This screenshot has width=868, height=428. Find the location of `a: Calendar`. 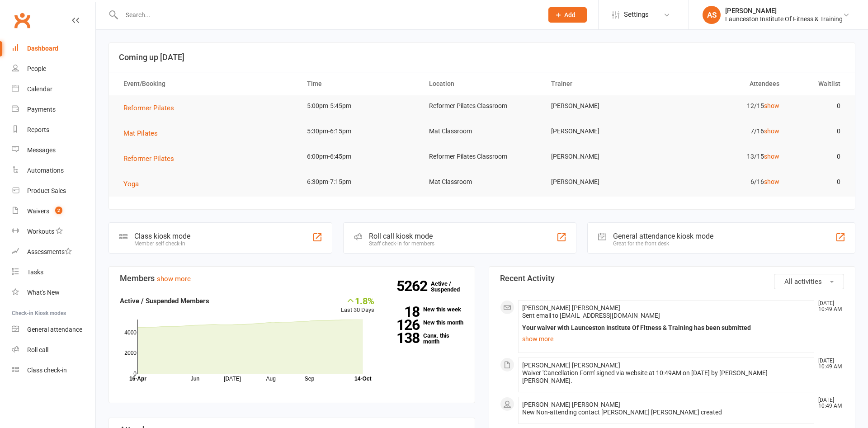

a: Calendar is located at coordinates (54, 89).